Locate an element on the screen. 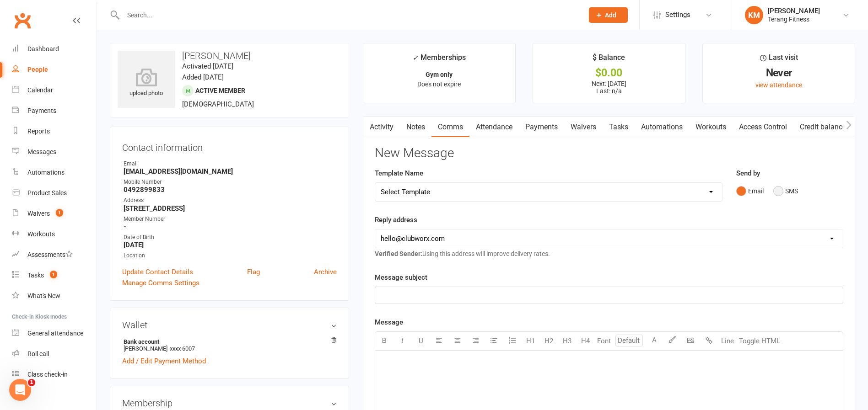 This screenshot has width=868, height=410. div: Waivers is located at coordinates (38, 214).